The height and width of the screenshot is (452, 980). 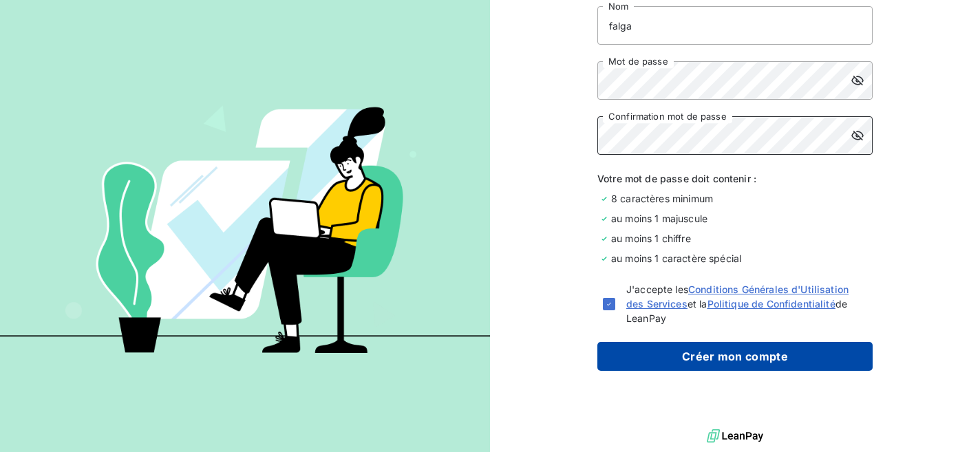 What do you see at coordinates (735, 436) in the screenshot?
I see `img: logo` at bounding box center [735, 436].